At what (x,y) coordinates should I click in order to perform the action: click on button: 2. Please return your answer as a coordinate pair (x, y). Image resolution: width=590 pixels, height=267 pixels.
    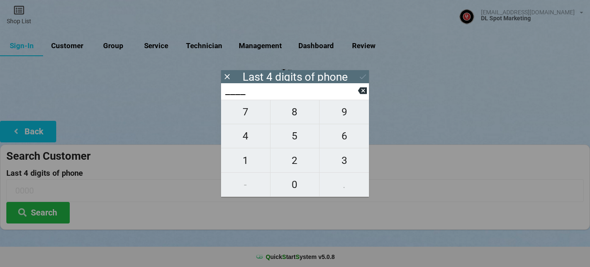
    Looking at the image, I should click on (295, 160).